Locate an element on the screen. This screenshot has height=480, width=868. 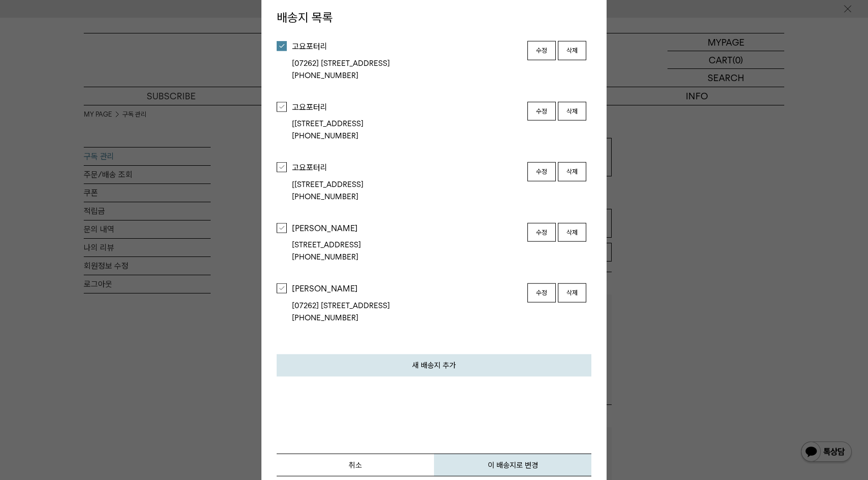
button: 취소 is located at coordinates (355, 465).